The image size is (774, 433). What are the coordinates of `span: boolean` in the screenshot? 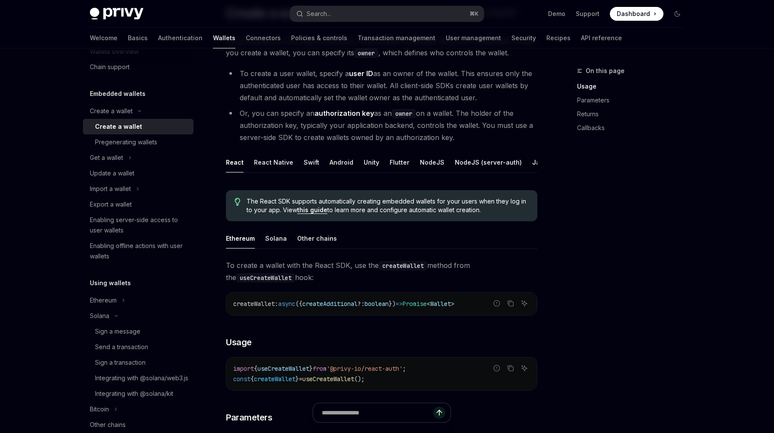 It's located at (377, 304).